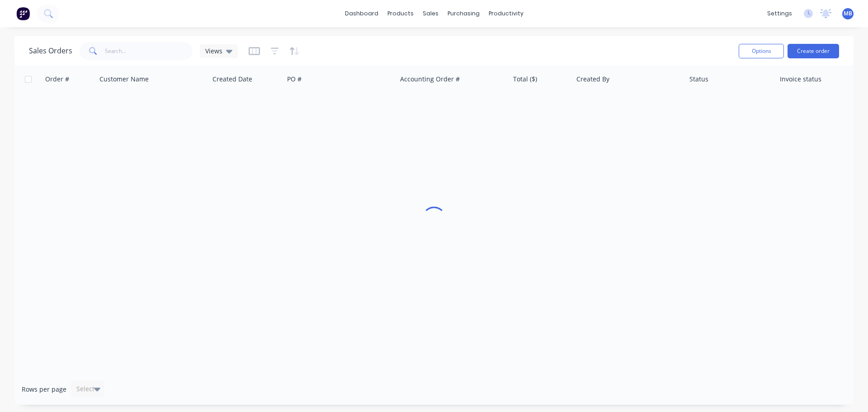 The width and height of the screenshot is (868, 412). What do you see at coordinates (362, 14) in the screenshot?
I see `a: dashboard` at bounding box center [362, 14].